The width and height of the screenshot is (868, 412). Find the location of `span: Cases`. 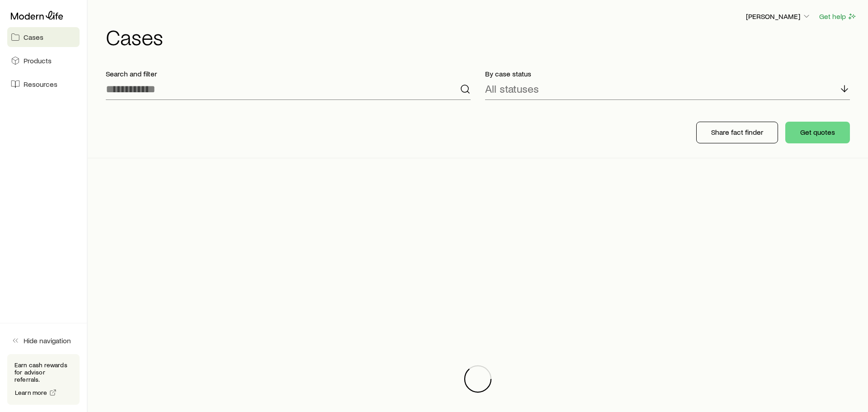

span: Cases is located at coordinates (34, 37).